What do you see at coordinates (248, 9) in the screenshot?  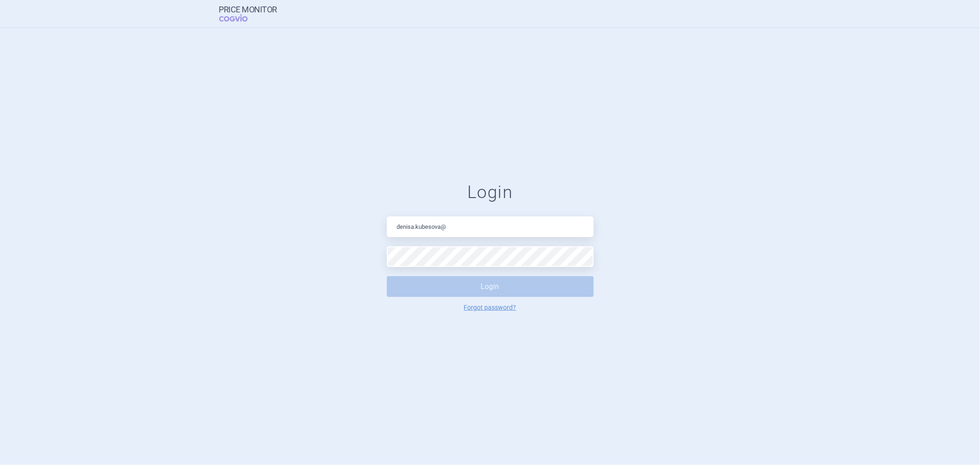 I see `strong: Price Monitor` at bounding box center [248, 9].